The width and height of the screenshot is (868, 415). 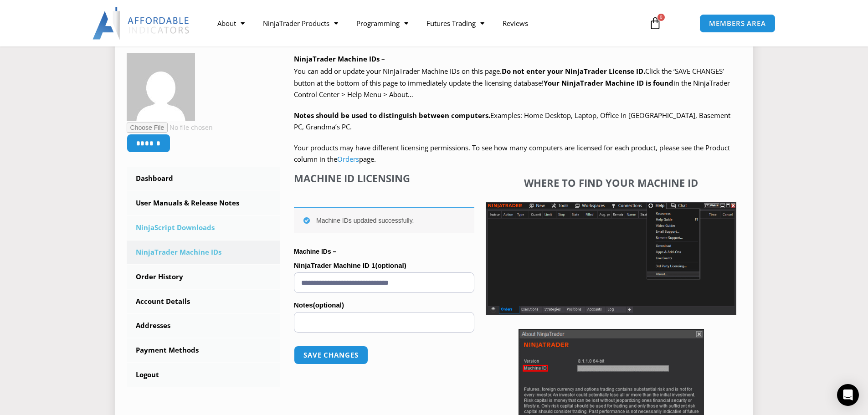 What do you see at coordinates (204, 350) in the screenshot?
I see `a: Payment Methods` at bounding box center [204, 350].